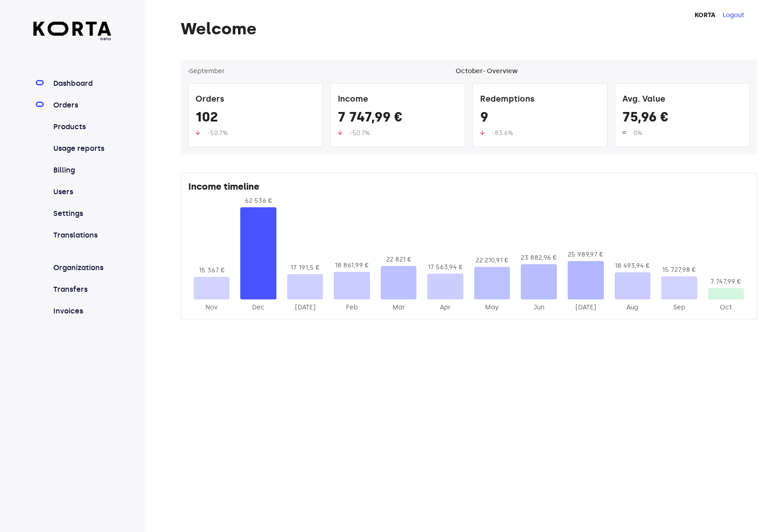 The width and height of the screenshot is (766, 532). Describe the element at coordinates (82, 213) in the screenshot. I see `a: Settings` at that location.